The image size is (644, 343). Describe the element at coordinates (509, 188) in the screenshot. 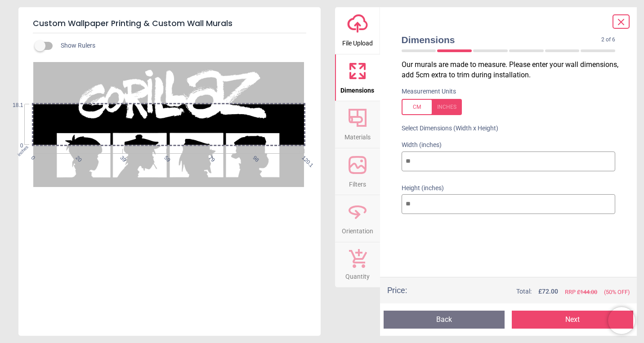

I see `label: Height (inches)` at that location.